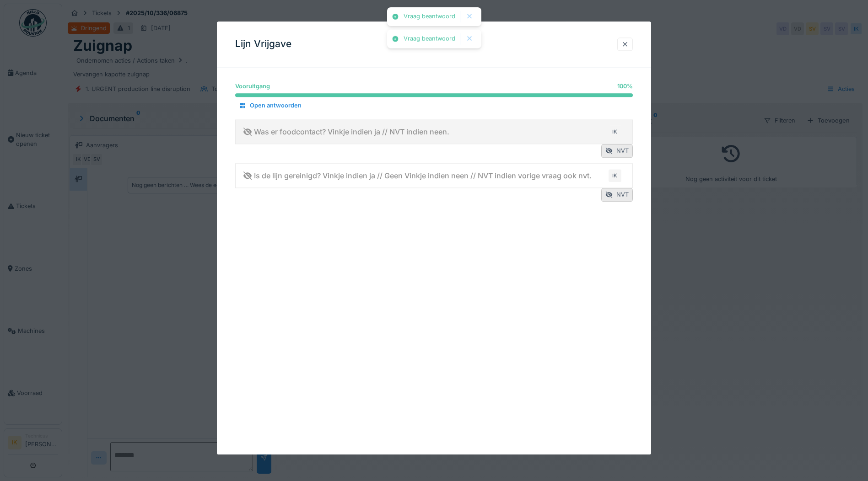  I want to click on summary: Is de lijn gereinigd? Vinkje indien ja // Geen Vinkje indien neen // NVT indien vorige vraag ook ..., so click(434, 175).